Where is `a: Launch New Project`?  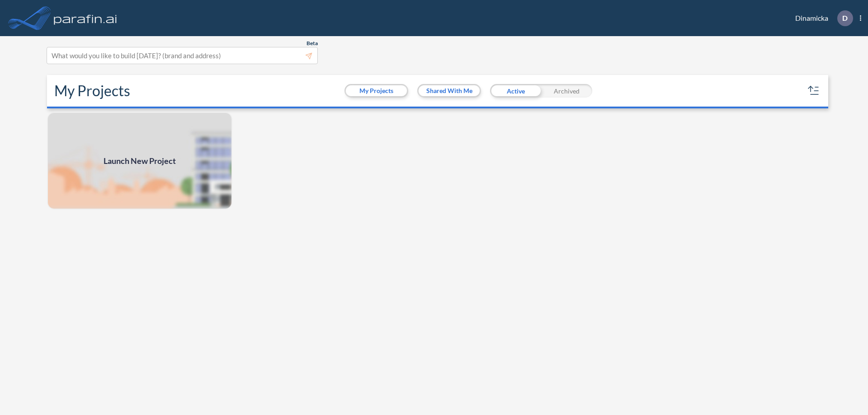 a: Launch New Project is located at coordinates (140, 161).